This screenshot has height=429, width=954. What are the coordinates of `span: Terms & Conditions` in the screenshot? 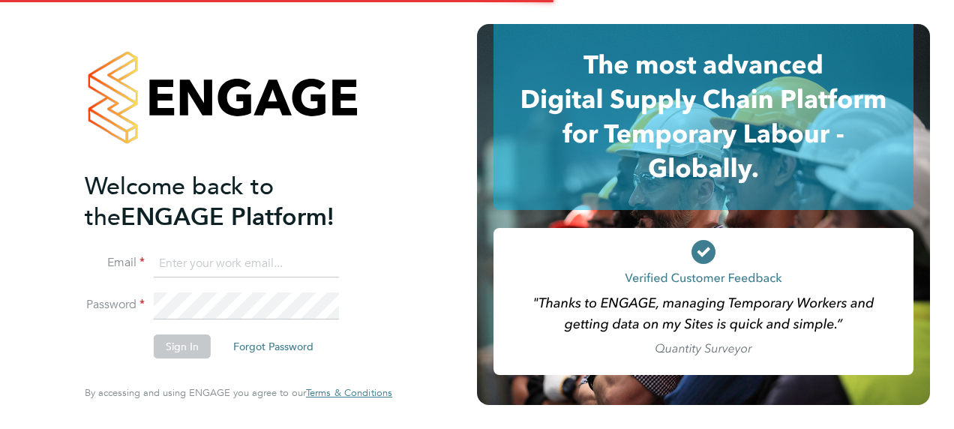 It's located at (349, 392).